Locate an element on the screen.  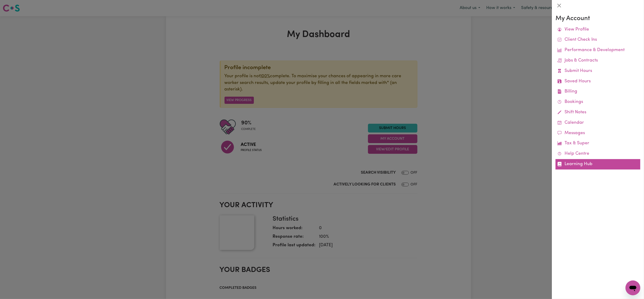
a: Jobs & Contracts is located at coordinates (598, 61).